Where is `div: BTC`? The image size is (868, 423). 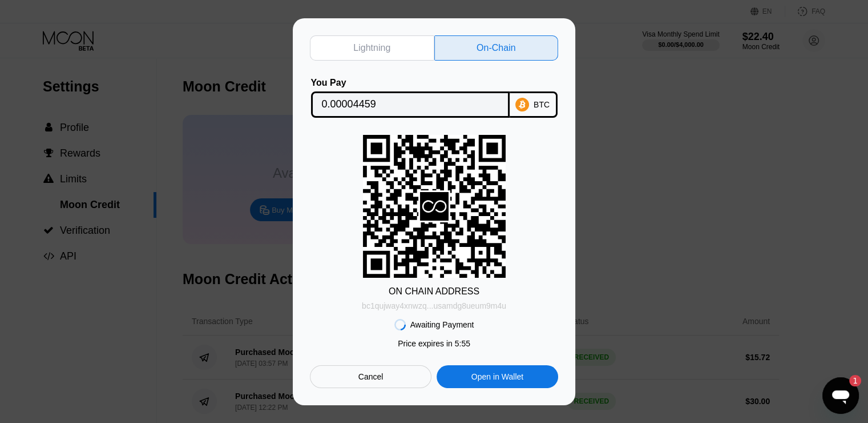
div: BTC is located at coordinates (542, 104).